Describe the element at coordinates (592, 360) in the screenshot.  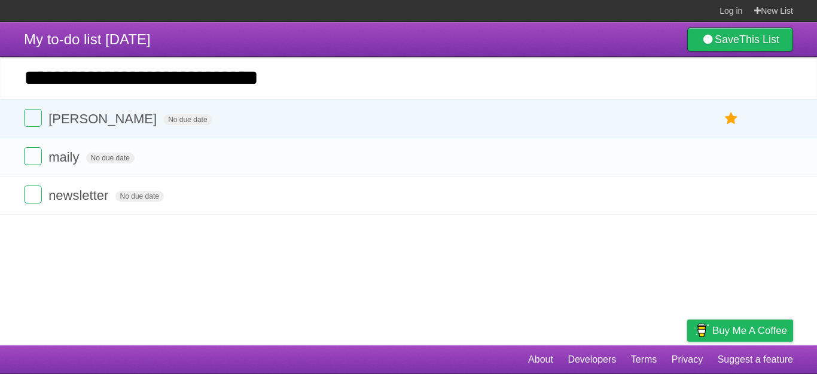
I see `a: Developers` at that location.